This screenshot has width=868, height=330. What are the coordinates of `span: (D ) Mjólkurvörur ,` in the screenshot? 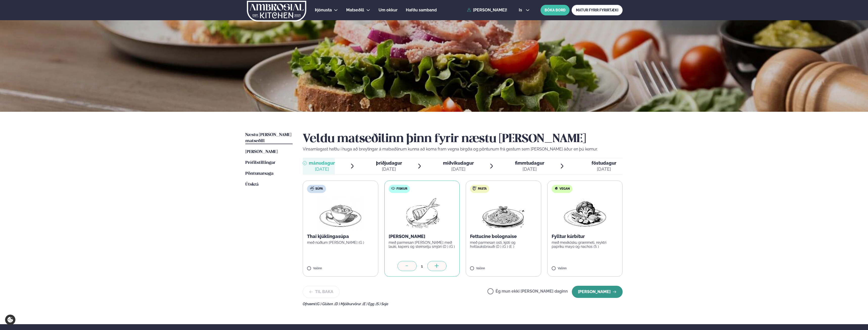 It's located at (349, 304).